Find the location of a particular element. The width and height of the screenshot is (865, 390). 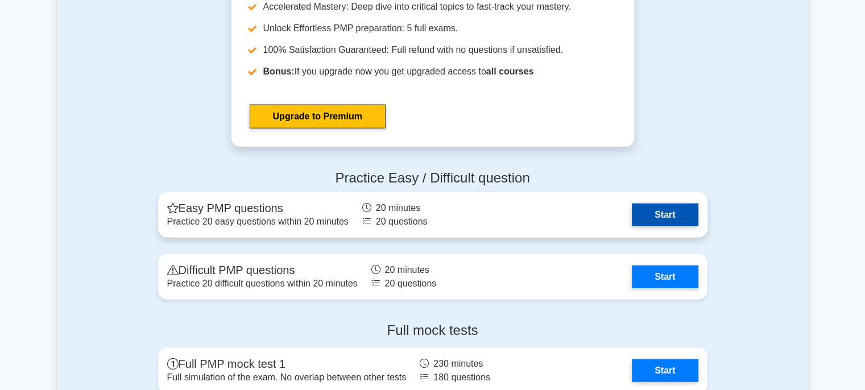

h4: Practice Easy / Difficult question is located at coordinates (433, 178).